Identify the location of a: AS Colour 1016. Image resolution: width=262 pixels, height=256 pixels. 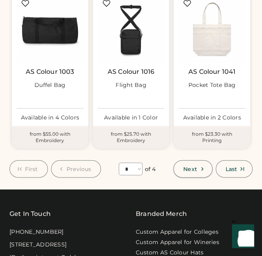
(131, 71).